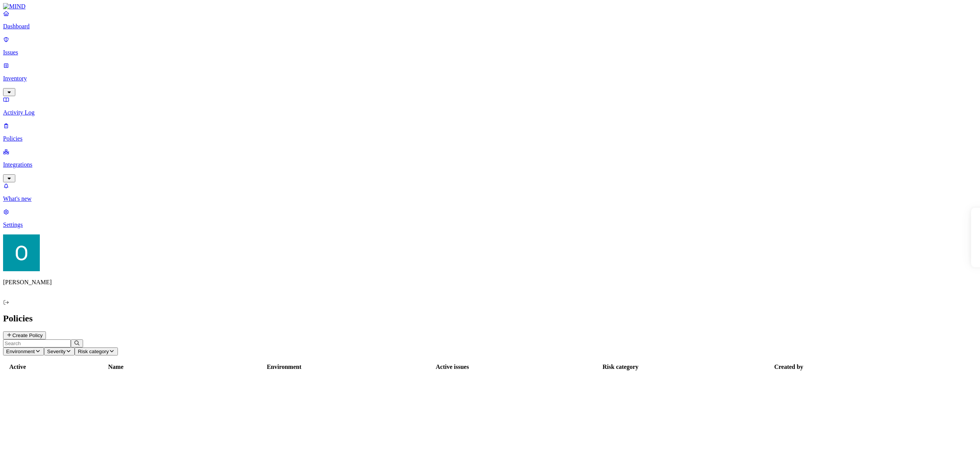 The height and width of the screenshot is (475, 980). Describe the element at coordinates (93, 352) in the screenshot. I see `span: Risk category` at that location.